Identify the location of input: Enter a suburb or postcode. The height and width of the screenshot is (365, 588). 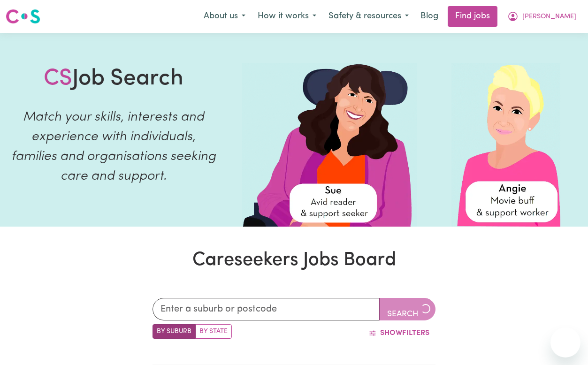
(266, 310).